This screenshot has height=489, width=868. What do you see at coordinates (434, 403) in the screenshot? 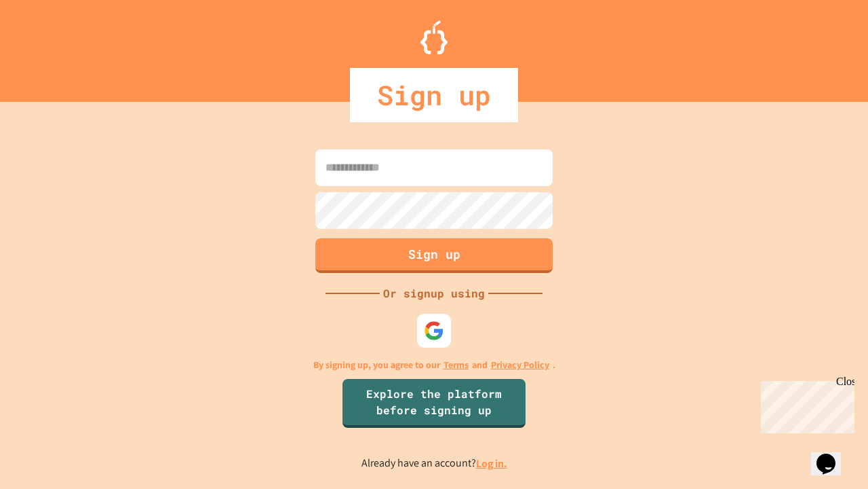
I see `a: Explore the platform before signing up` at bounding box center [434, 403].